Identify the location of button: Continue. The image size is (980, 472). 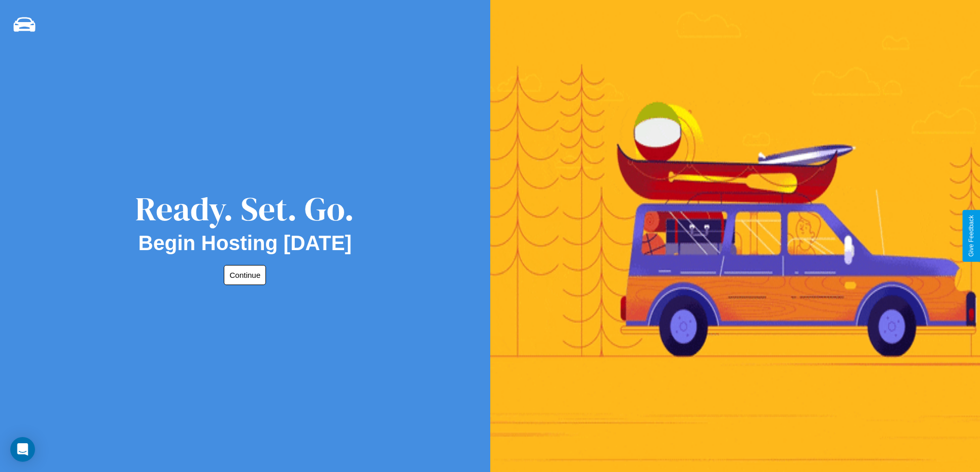
(245, 275).